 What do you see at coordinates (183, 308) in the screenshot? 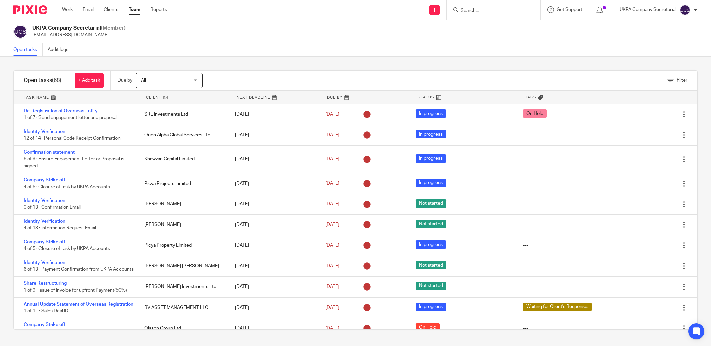
I see `div: RV ASSET MANAGEMENT LLC` at bounding box center [183, 308].